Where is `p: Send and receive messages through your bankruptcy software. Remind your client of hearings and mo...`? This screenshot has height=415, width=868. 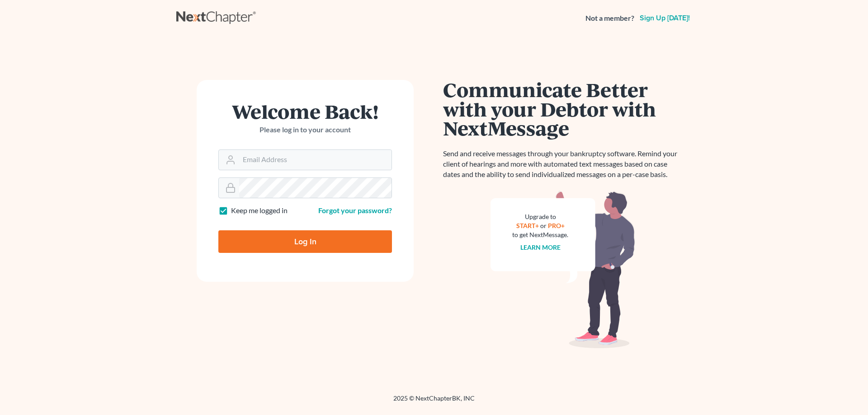 p: Send and receive messages through your bankruptcy software. Remind your client of hearings and mo... is located at coordinates (563, 164).